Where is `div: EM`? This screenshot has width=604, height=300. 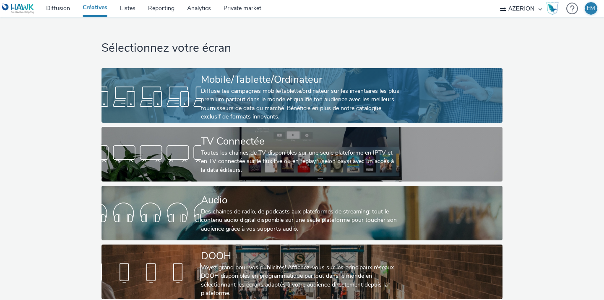
div: EM is located at coordinates (591, 8).